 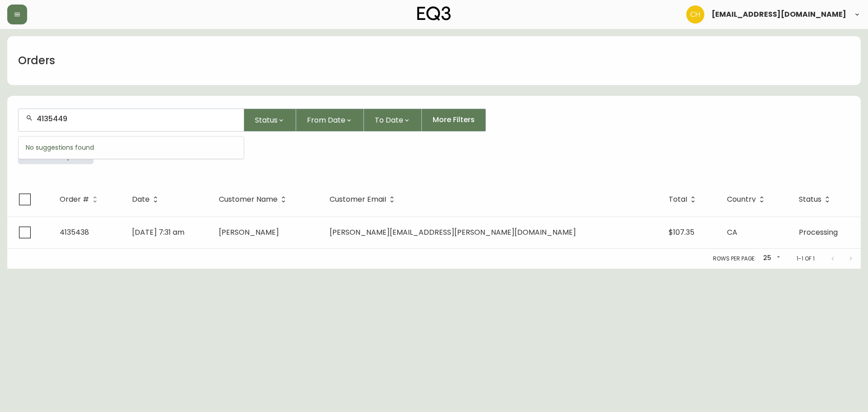 What do you see at coordinates (732, 232) in the screenshot?
I see `span: CA` at bounding box center [732, 232].